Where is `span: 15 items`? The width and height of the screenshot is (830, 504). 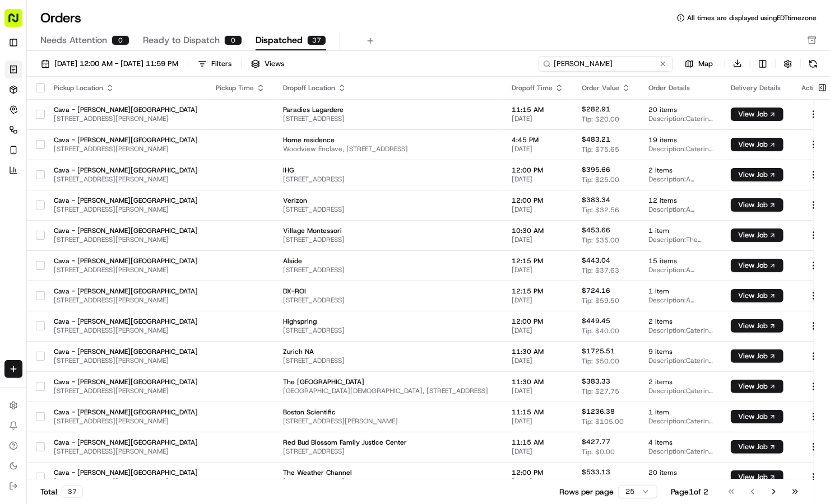 span: 15 items is located at coordinates (681, 261).